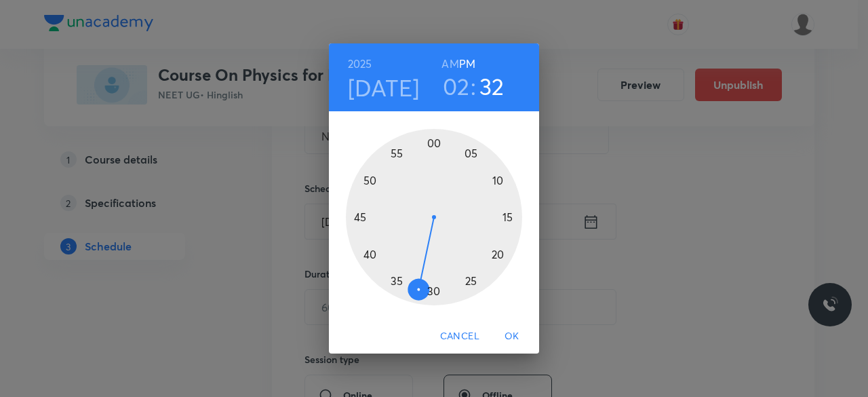 This screenshot has height=397, width=868. Describe the element at coordinates (467, 64) in the screenshot. I see `button: PM` at that location.